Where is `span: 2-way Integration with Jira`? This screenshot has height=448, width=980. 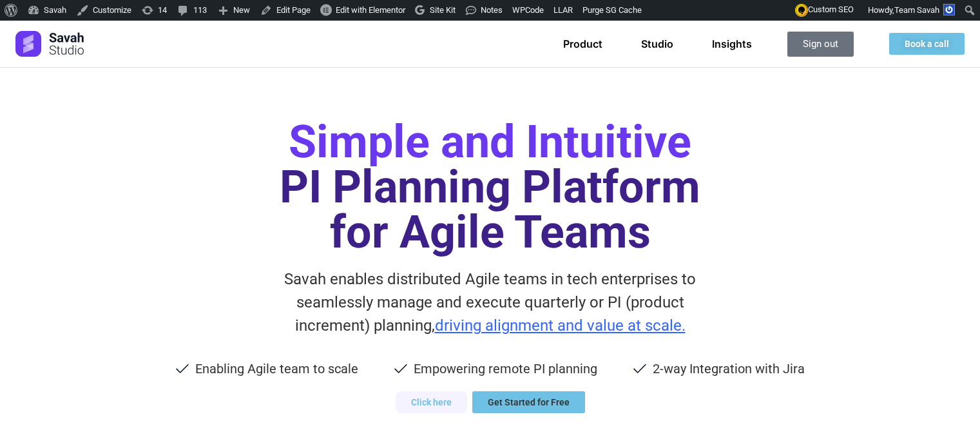 span: 2-way Integration with Jira is located at coordinates (727, 368).